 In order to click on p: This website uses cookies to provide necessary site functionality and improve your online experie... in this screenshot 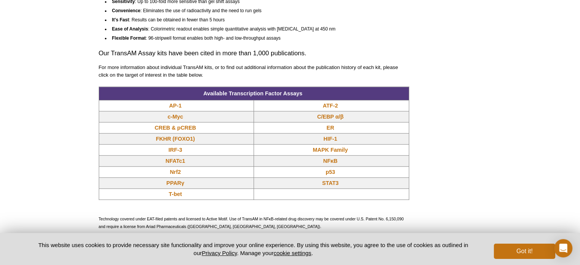, I will do `click(253, 249)`.